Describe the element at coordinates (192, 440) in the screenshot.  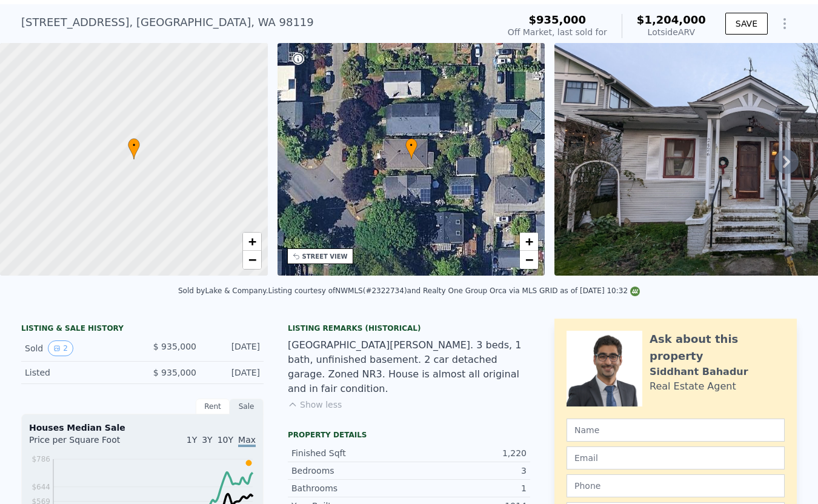
I see `span: 1Y` at that location.